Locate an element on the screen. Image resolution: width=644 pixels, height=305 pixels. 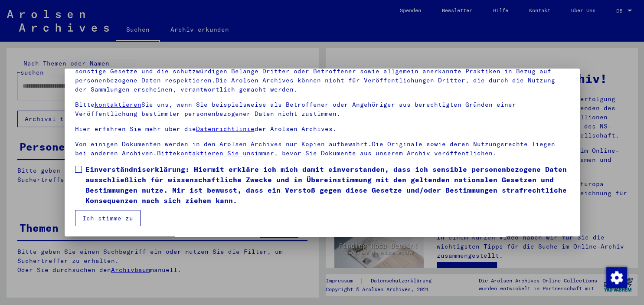
p: Hier erfahren Sie mehr über die der Arolsen Archives. is located at coordinates (322, 129).